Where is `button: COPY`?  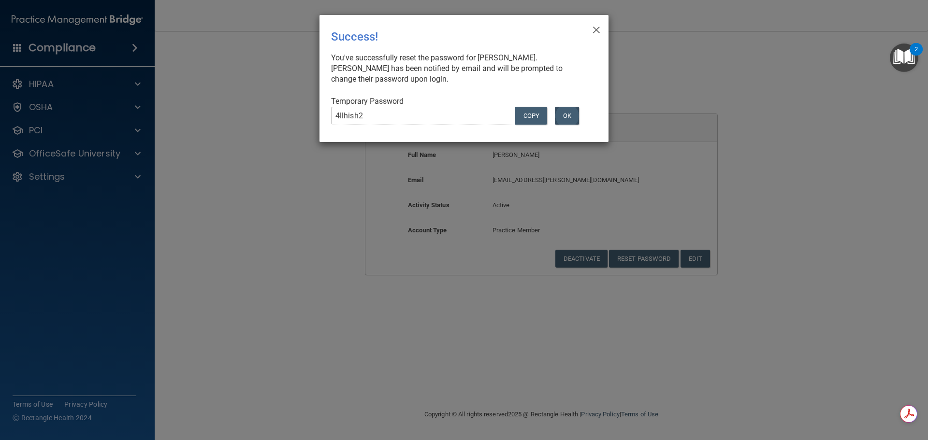
button: COPY is located at coordinates (531, 115).